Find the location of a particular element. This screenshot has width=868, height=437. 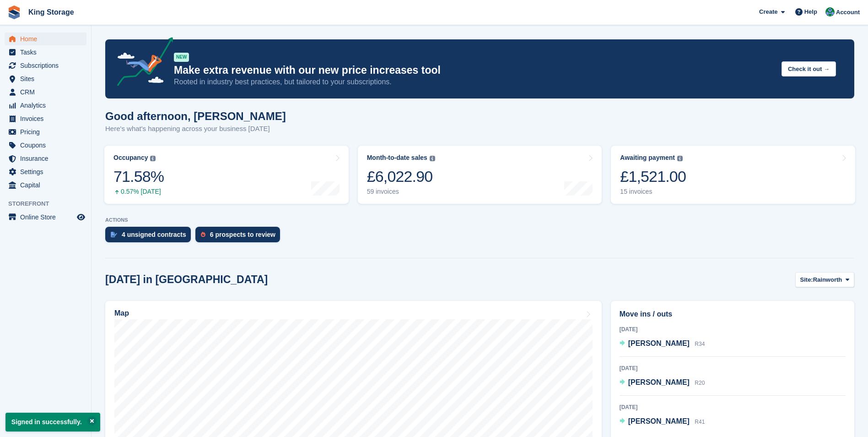

span: Capital is located at coordinates (48, 185).